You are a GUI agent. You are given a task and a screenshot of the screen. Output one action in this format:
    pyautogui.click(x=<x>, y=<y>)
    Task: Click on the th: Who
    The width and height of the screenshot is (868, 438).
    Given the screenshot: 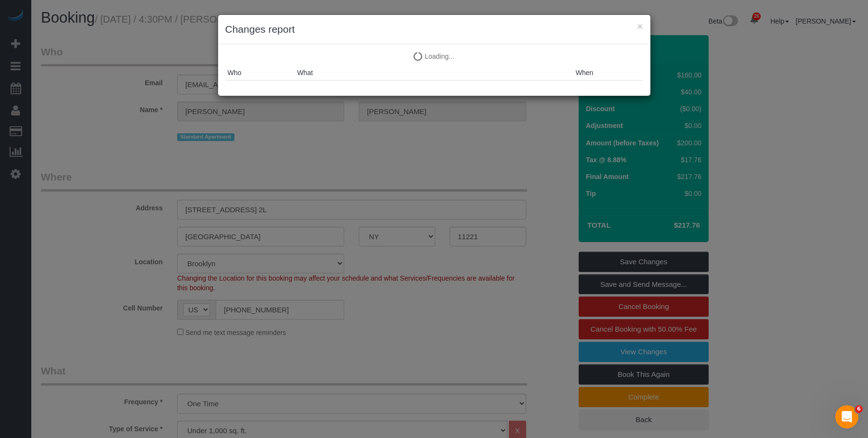 What is the action you would take?
    pyautogui.click(x=260, y=73)
    